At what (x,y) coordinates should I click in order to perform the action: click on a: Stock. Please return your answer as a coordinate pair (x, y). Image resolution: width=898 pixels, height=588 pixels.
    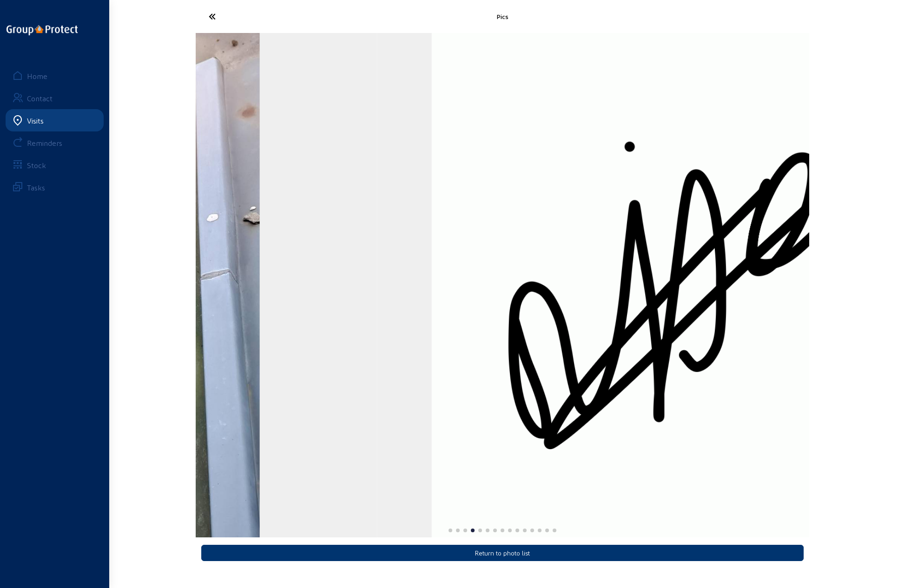
    Looking at the image, I should click on (54, 165).